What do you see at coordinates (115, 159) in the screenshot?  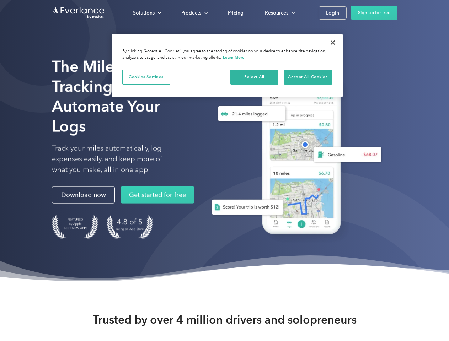 I see `p: Track your miles automatically, log expenses easily, and keep more of what you make, all in one app` at bounding box center [115, 159].